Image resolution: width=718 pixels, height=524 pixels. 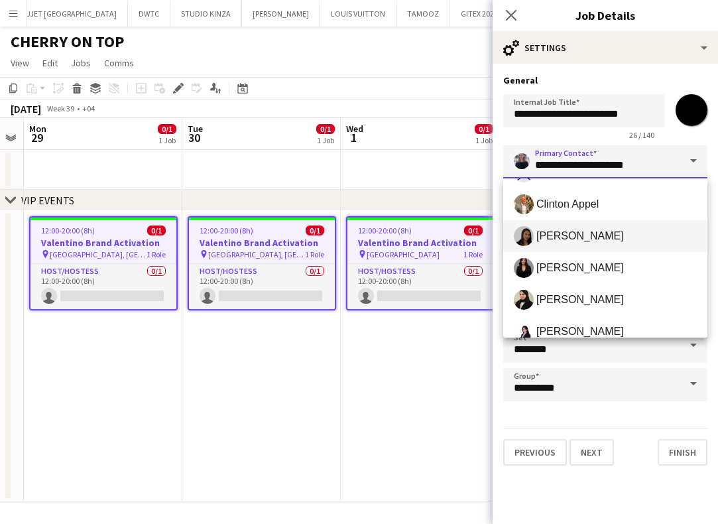 I want to click on span: 30, so click(x=194, y=137).